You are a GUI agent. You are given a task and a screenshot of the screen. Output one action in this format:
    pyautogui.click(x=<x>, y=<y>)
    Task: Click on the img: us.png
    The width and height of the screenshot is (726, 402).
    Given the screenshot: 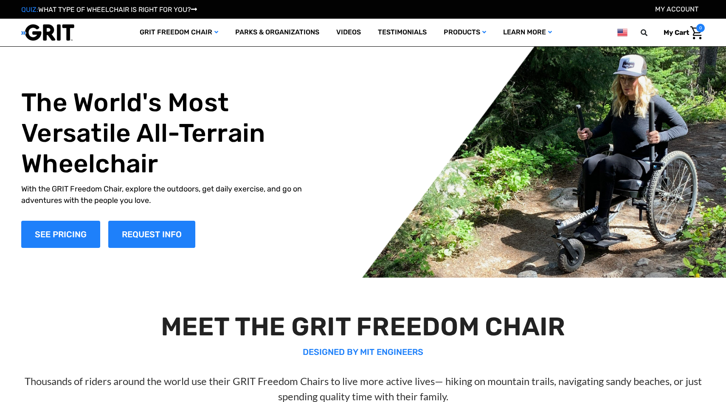 What is the action you would take?
    pyautogui.click(x=622, y=32)
    